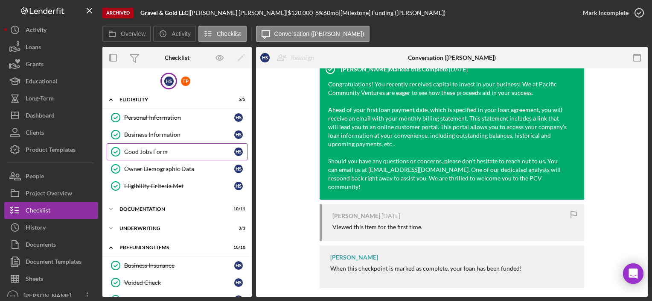 The width and height of the screenshot is (652, 301). I want to click on a: Eligibility Criteria MetHS, so click(177, 186).